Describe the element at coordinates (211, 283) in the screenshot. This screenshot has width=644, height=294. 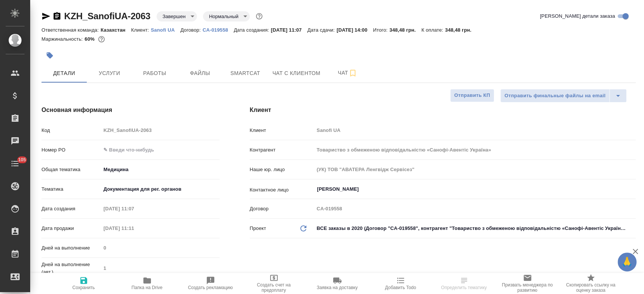
I see `button: Создать рекламацию` at that location.